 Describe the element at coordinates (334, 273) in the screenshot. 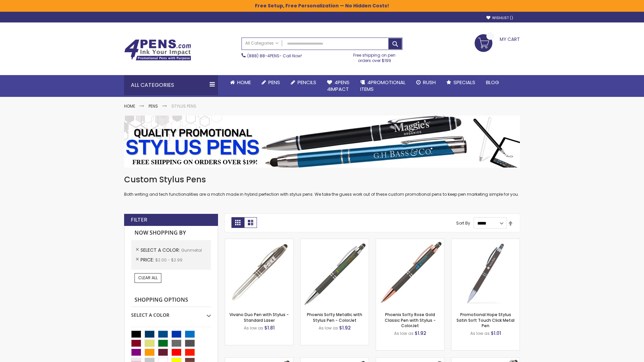

I see `img: Phoenix Softy Metallic with Stylus Pen - ColorJet-Gunmetal` at that location.